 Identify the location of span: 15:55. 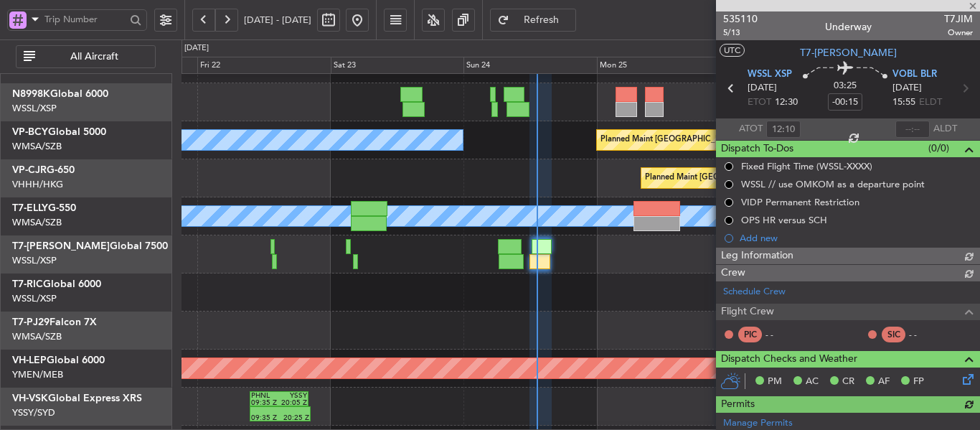
(904, 103).